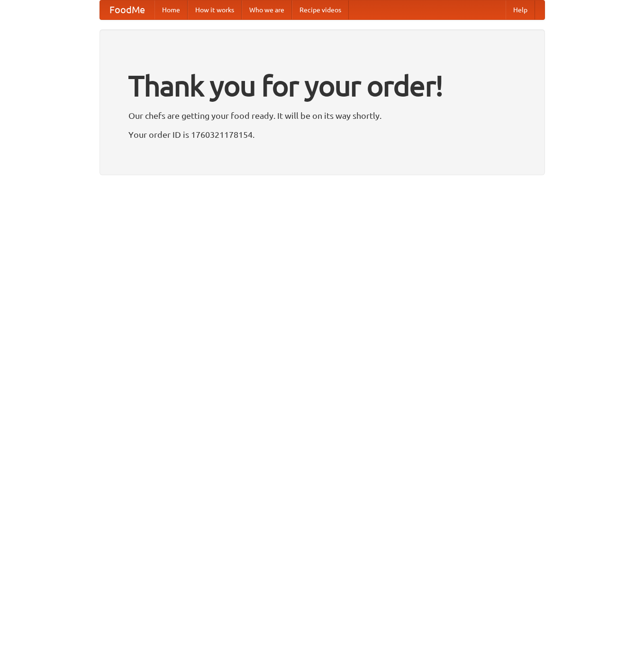  I want to click on a: FoodMe, so click(127, 10).